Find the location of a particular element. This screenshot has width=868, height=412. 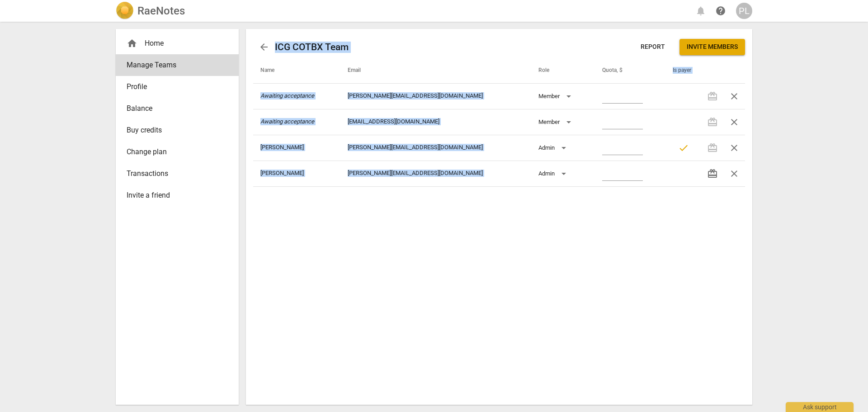

span: help is located at coordinates (721, 10).